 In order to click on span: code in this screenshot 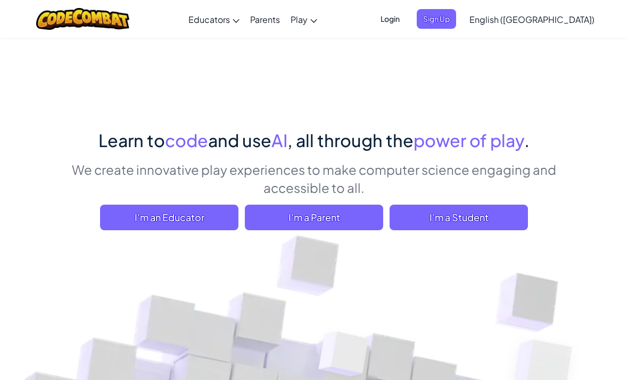, I will do `click(186, 140)`.